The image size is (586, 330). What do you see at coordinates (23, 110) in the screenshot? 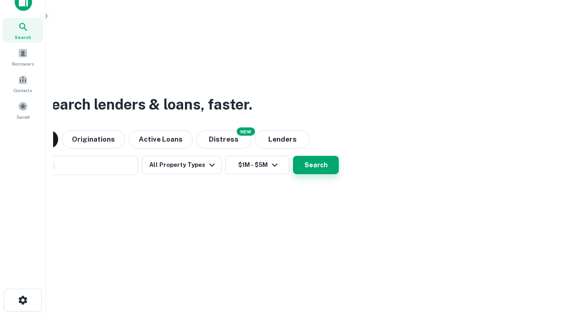
I see `a: Saved` at bounding box center [23, 110].